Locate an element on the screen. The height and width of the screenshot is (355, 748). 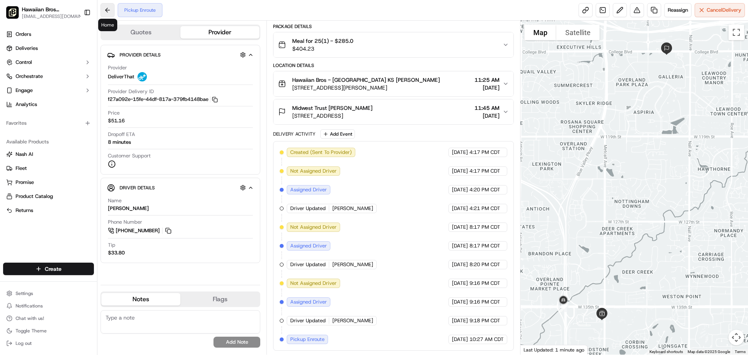
span: 10:27 AM CDT is located at coordinates (487, 339).